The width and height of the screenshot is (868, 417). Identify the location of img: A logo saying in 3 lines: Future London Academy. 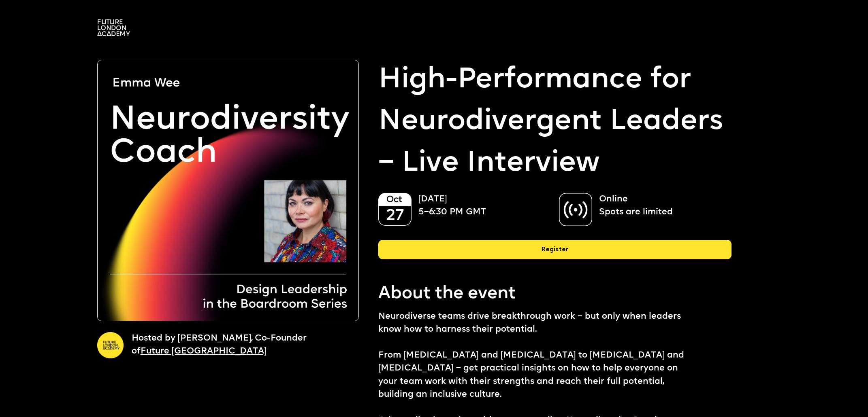
(114, 28).